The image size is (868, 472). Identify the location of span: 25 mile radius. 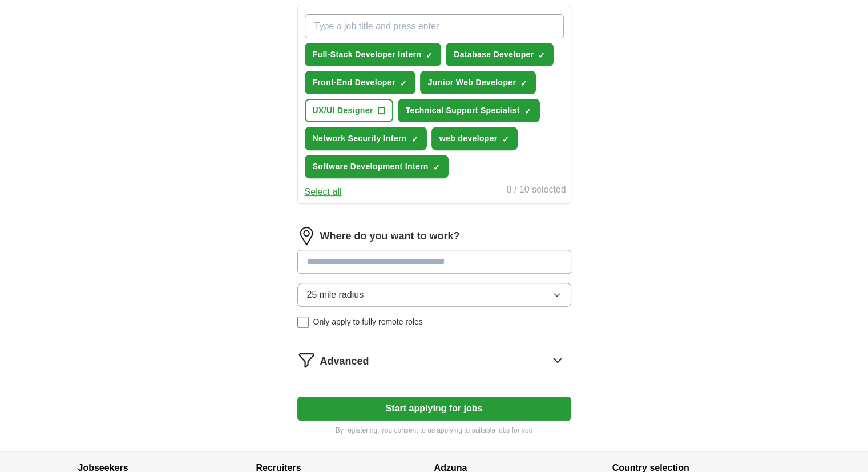
(335, 295).